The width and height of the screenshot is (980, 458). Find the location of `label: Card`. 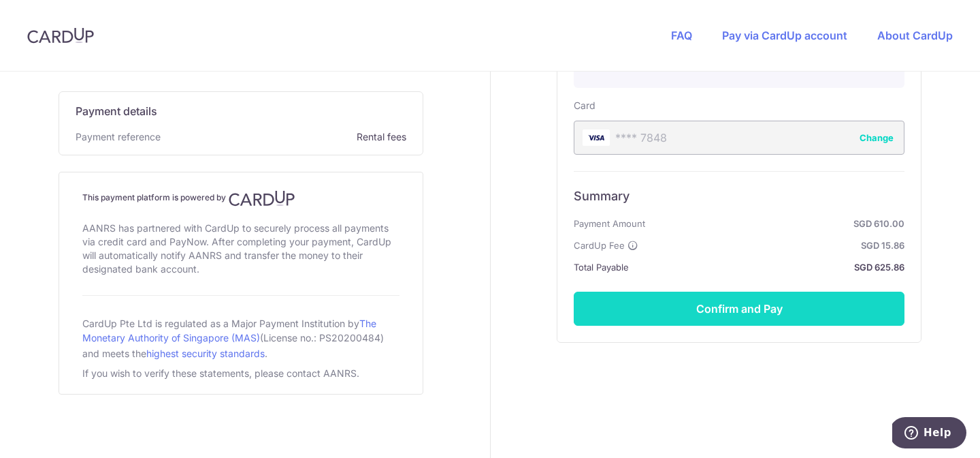

label: Card is located at coordinates (585, 106).